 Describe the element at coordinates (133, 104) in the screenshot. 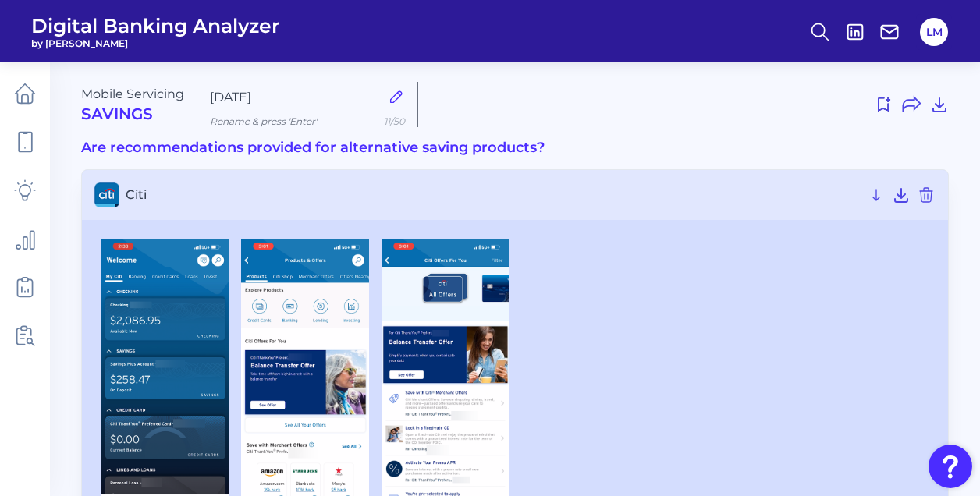

I see `div: Mobile Servicing` at that location.